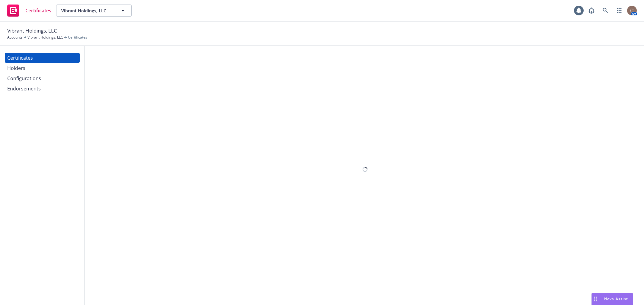  What do you see at coordinates (591, 10) in the screenshot?
I see `a: Report a Bug` at bounding box center [591, 10].